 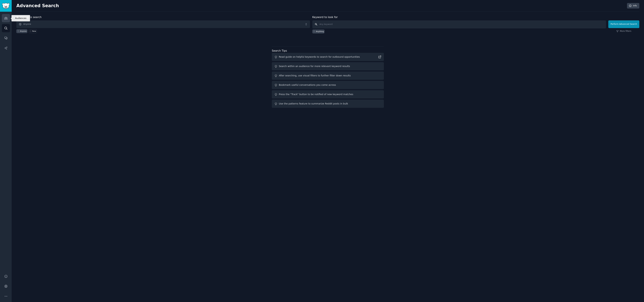 What do you see at coordinates (163, 24) in the screenshot?
I see `span: Anyone` at bounding box center [163, 24].